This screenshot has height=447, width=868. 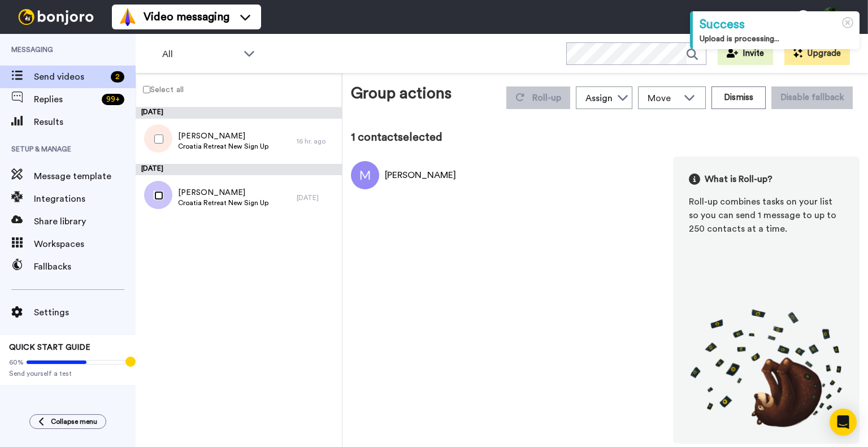 I want to click on span: Settings, so click(x=85, y=313).